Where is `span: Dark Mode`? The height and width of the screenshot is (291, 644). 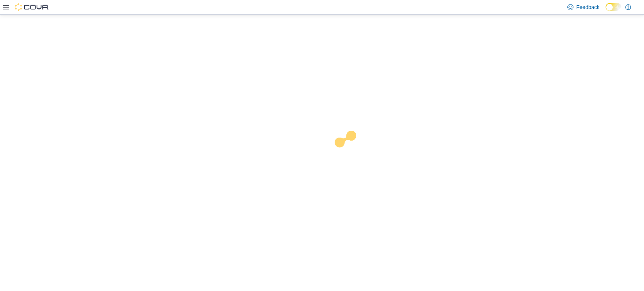 span: Dark Mode is located at coordinates (605, 11).